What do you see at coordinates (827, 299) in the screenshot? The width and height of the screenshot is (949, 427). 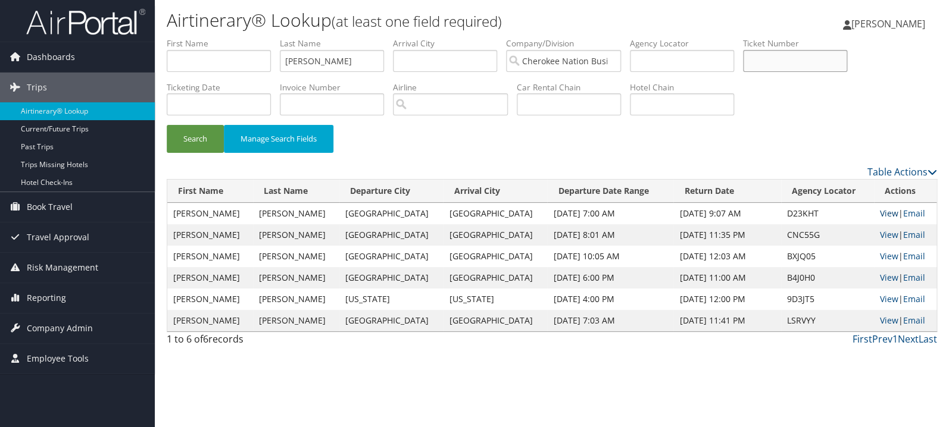 I see `td: 9D3JT5` at bounding box center [827, 299].